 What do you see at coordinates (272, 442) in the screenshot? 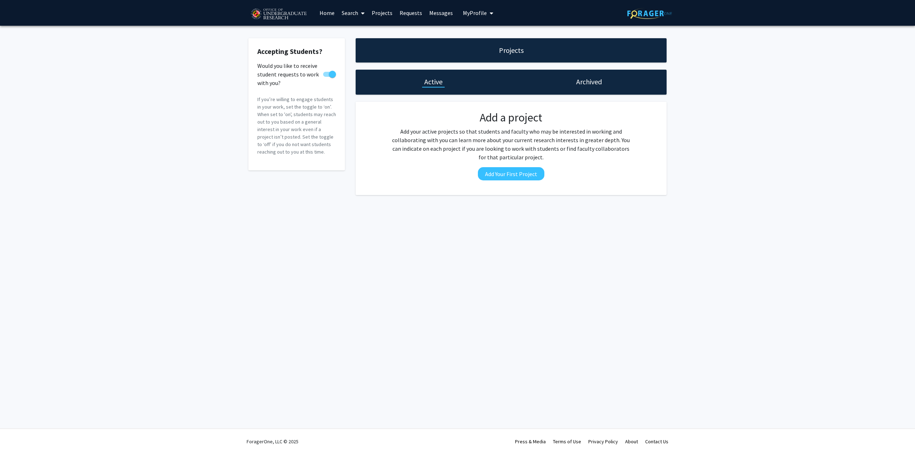
I see `div: ForagerOne, LLC © 2025` at bounding box center [272, 442].